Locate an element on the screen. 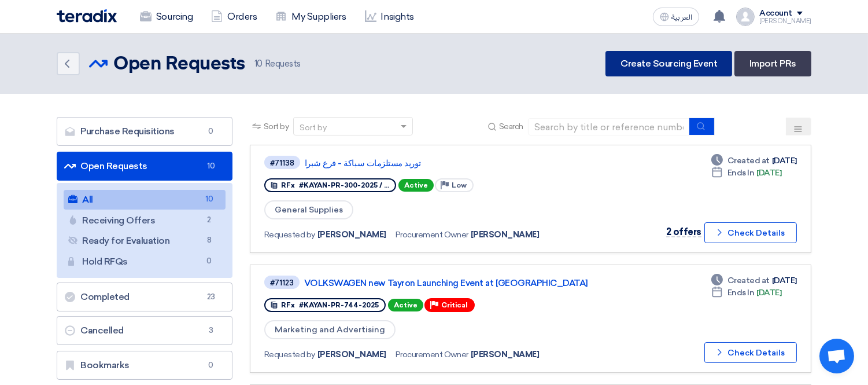 The height and width of the screenshot is (385, 868). span: Low is located at coordinates (459, 185).